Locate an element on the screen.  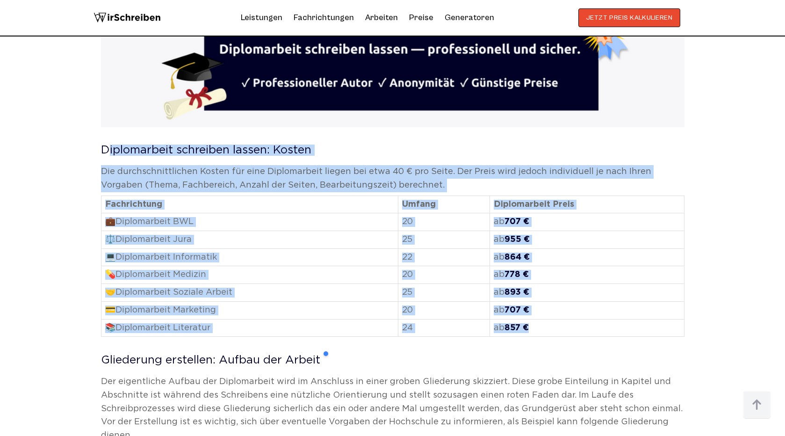
strong: 778 € is located at coordinates (517, 274).